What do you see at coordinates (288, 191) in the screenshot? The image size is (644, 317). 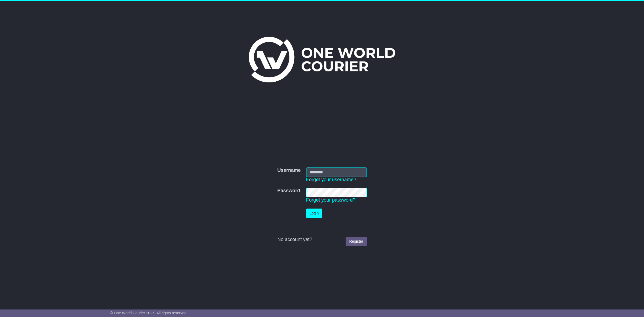 I see `label: Password` at bounding box center [288, 191].